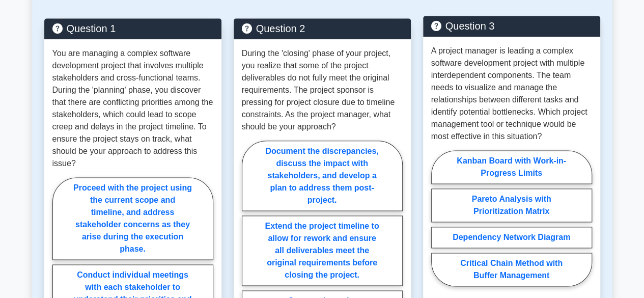  I want to click on label: Pareto Analysis with Prioritization Matrix, so click(512, 206).